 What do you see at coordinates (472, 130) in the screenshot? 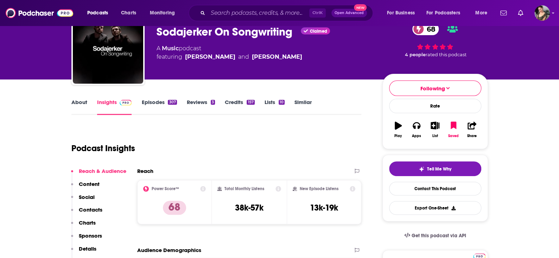
I see `button: Share` at bounding box center [472, 130].